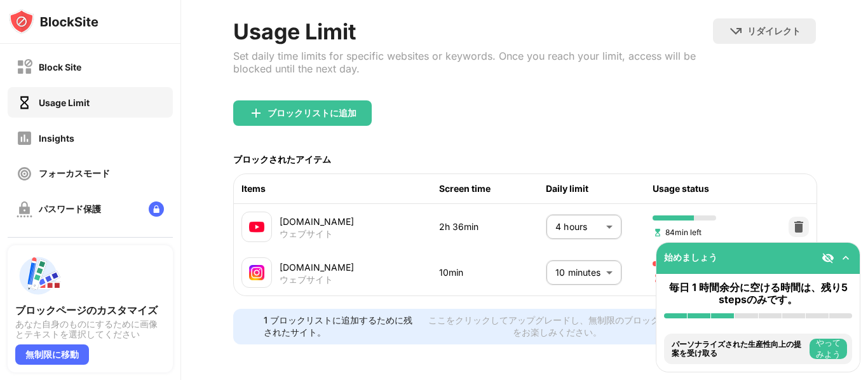 The image size is (868, 380). I want to click on button: やってみよう, so click(828, 349).